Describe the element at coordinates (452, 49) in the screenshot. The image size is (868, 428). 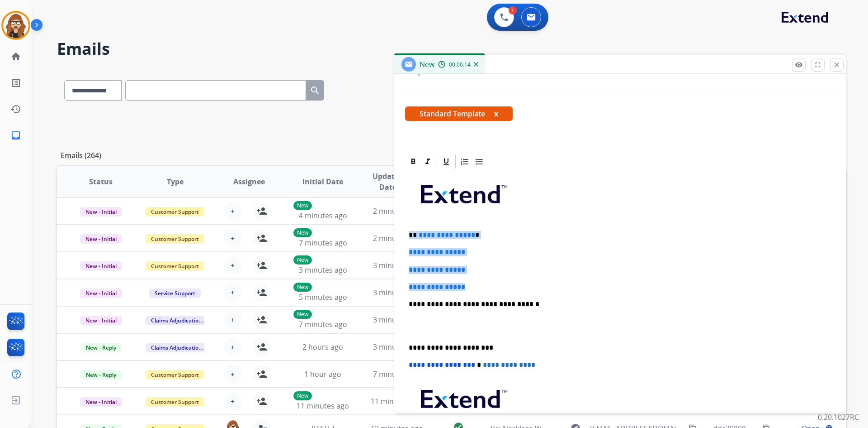
I see `h2: Emails` at that location.